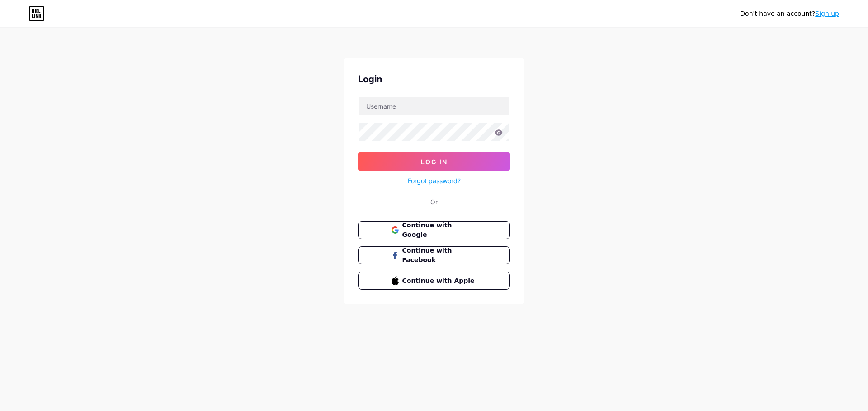 The image size is (868, 411). What do you see at coordinates (434, 230) in the screenshot?
I see `button: Continue with Google` at bounding box center [434, 230].